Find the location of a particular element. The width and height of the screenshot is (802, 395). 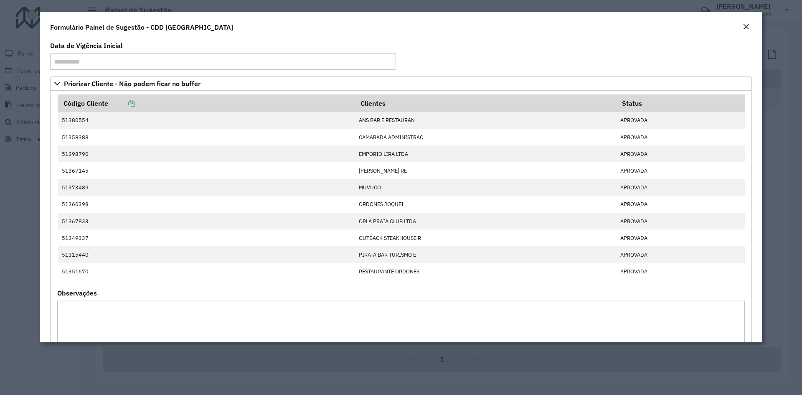

td: 51351670 is located at coordinates (206, 271).